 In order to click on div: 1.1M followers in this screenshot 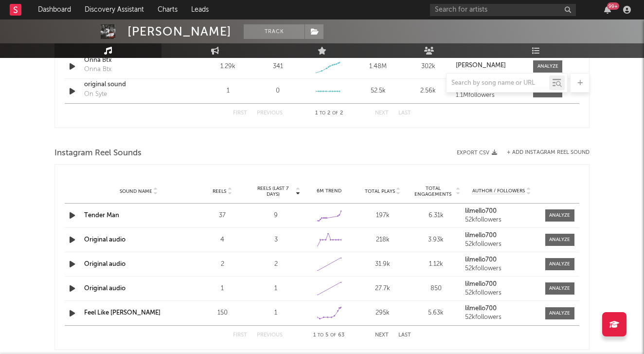, I will do `click(489, 96)`.